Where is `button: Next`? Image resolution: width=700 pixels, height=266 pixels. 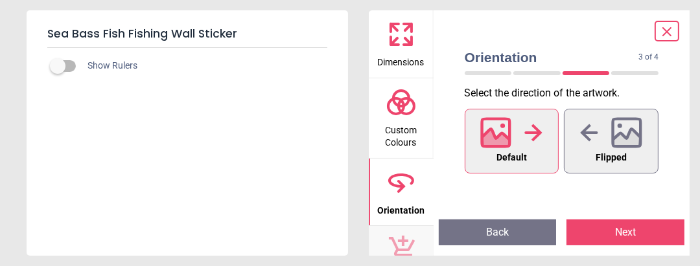 button: Next is located at coordinates (626, 233).